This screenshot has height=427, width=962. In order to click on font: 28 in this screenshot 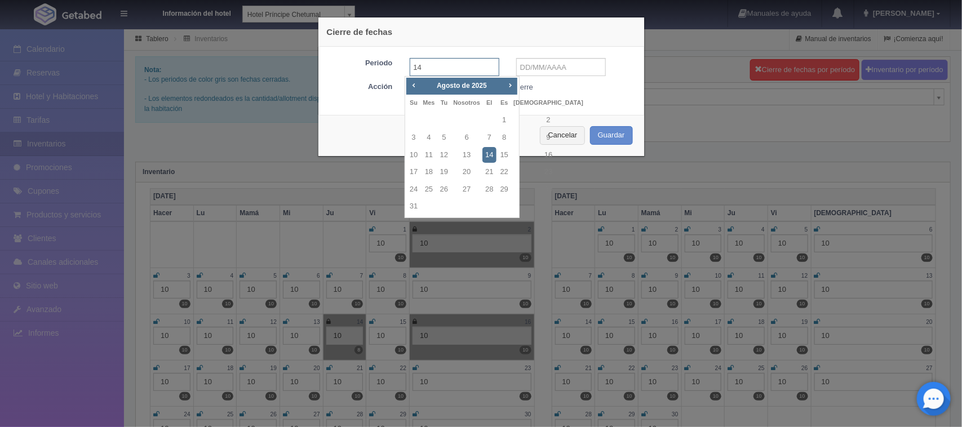, I will do `click(489, 189)`.